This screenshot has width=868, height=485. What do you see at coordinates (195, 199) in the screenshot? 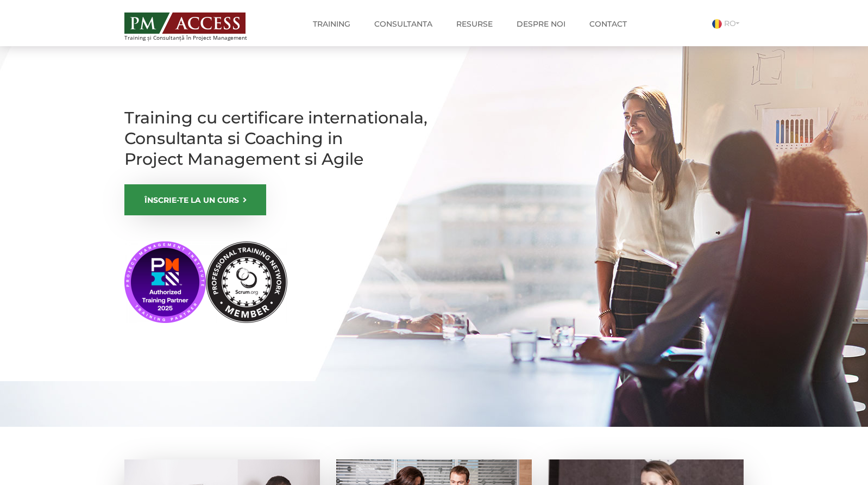
I see `a: ÎNSCRIE-TE LA UN CURS` at bounding box center [195, 199].